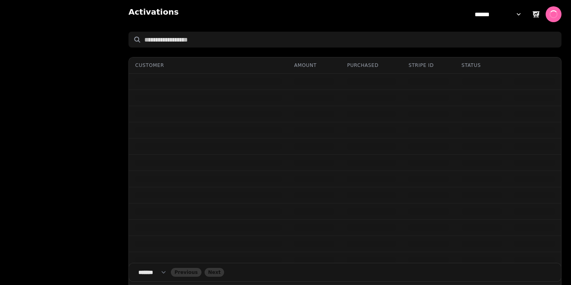  I want to click on span: Previous, so click(186, 273).